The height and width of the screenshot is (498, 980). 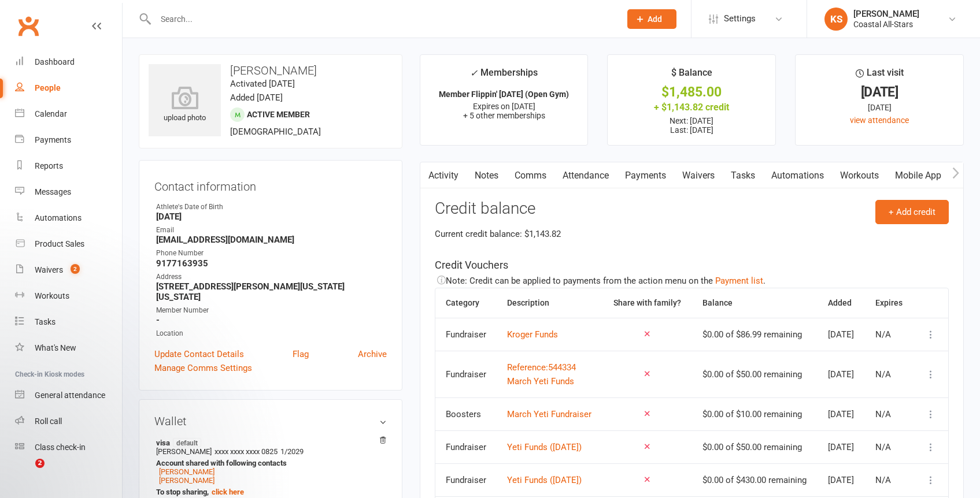 I want to click on span: Active member, so click(x=278, y=114).